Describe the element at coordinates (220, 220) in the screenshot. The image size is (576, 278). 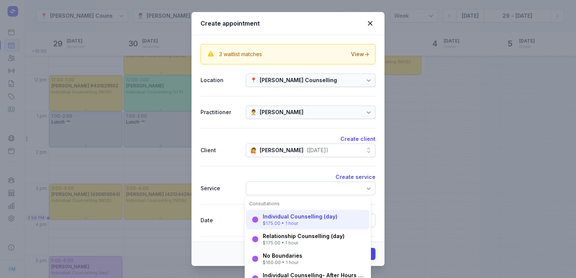
I see `div: Date` at that location.